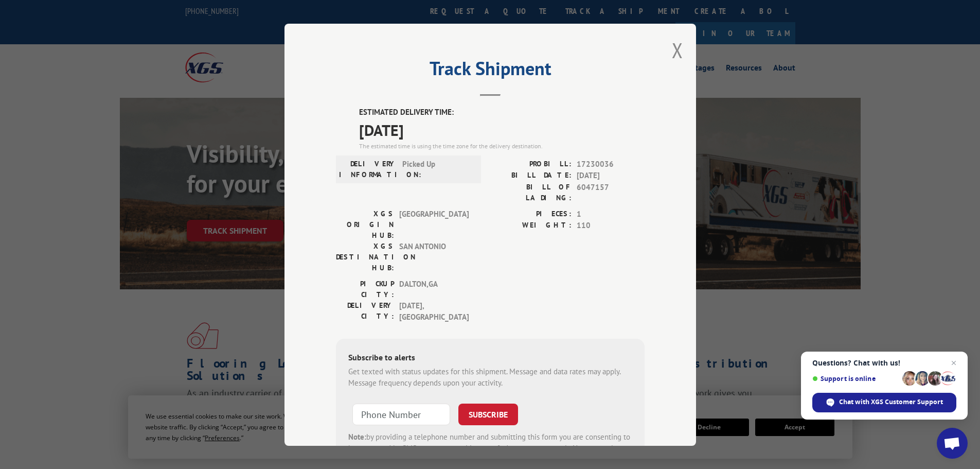  Describe the element at coordinates (678, 50) in the screenshot. I see `button: Close modal` at that location.